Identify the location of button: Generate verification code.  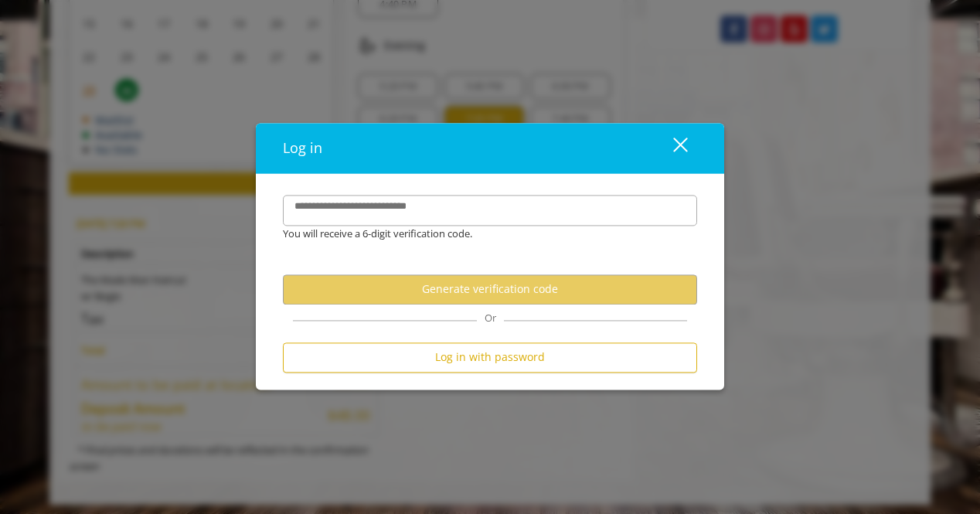
(490, 289).